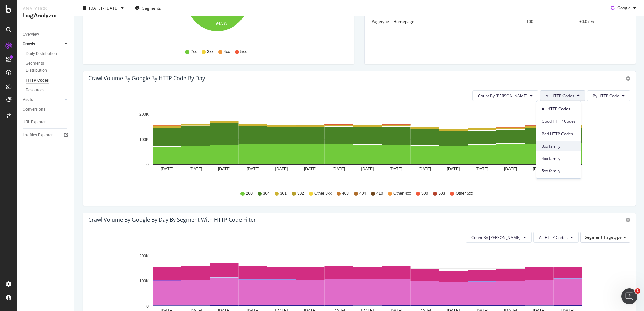 The width and height of the screenshot is (644, 311). What do you see at coordinates (442, 193) in the screenshot?
I see `span: 503` at bounding box center [442, 193].